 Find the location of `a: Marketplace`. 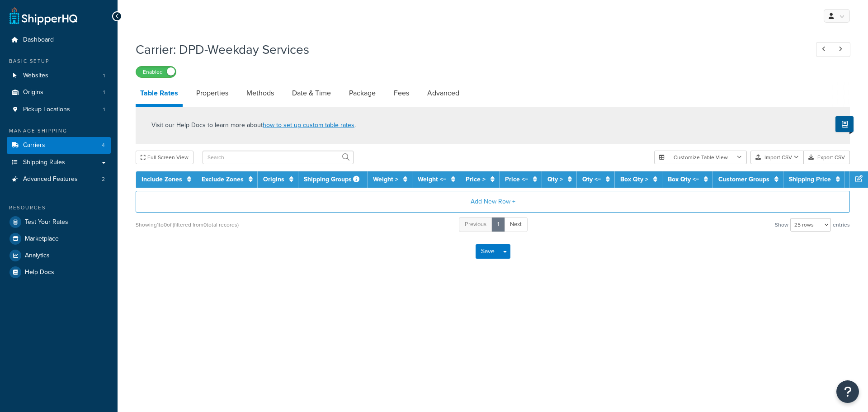

a: Marketplace is located at coordinates (59, 239).